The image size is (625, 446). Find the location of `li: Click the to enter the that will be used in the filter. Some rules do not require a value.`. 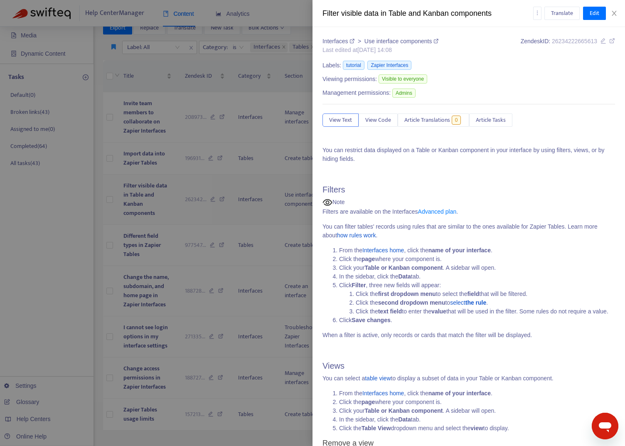

li: Click the to enter the that will be used in the filter. Some rules do not require a value. is located at coordinates (485, 311).